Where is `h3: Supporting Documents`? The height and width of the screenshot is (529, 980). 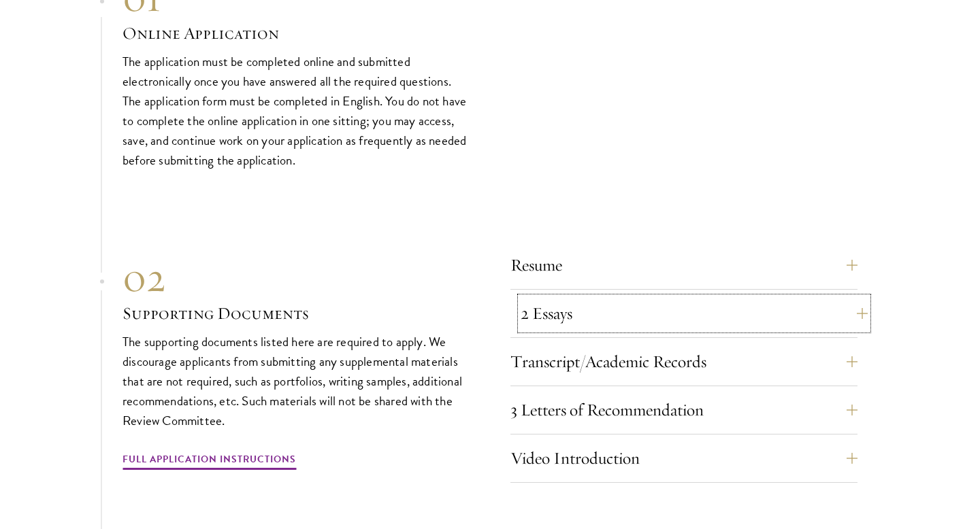 h3: Supporting Documents is located at coordinates (296, 314).